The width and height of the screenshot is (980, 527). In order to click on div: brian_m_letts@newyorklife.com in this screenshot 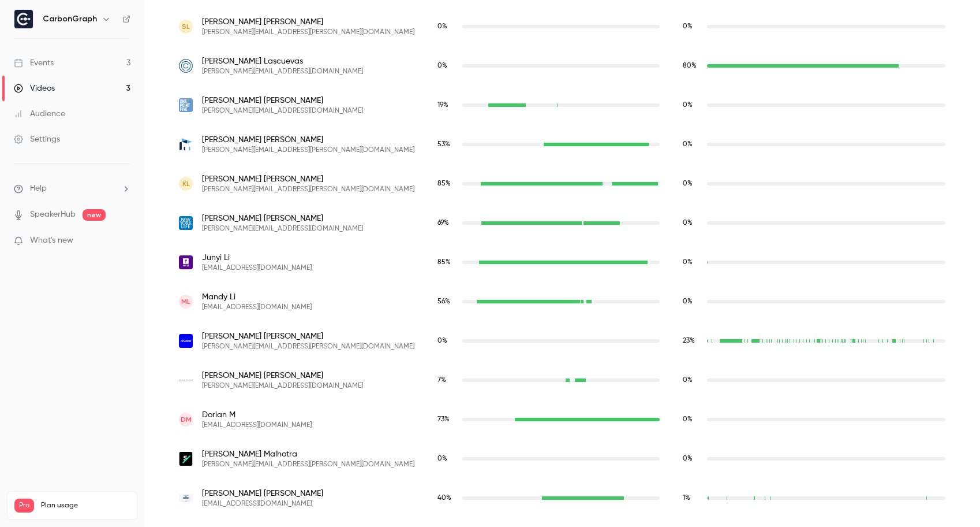, I will do `click(562, 223)`.